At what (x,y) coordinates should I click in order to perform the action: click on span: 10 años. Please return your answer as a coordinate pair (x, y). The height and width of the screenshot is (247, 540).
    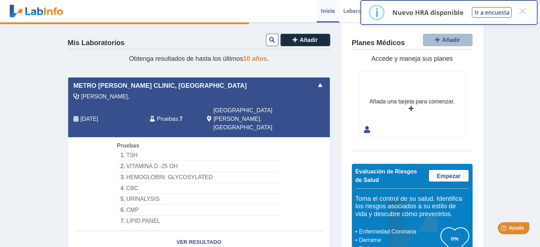
    Looking at the image, I should click on (255, 59).